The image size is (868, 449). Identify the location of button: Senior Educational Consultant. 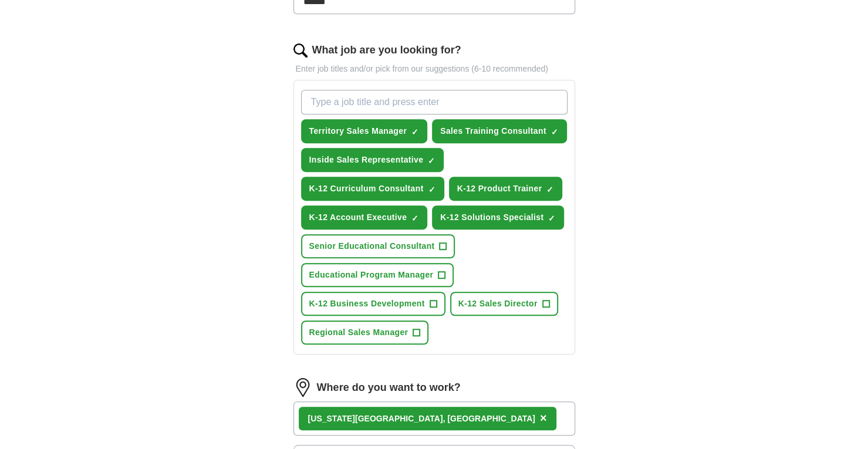
(378, 246).